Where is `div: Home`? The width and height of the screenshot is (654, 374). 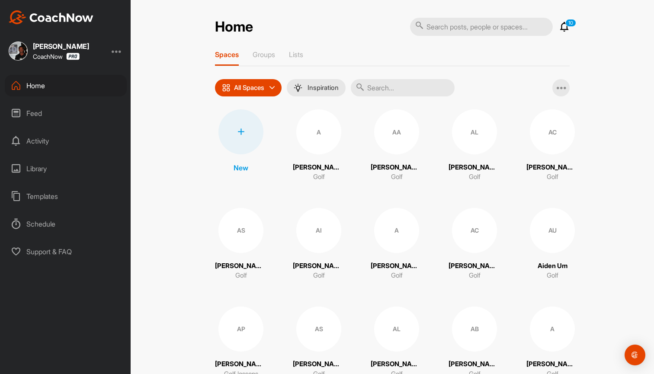 div: Home is located at coordinates (66, 86).